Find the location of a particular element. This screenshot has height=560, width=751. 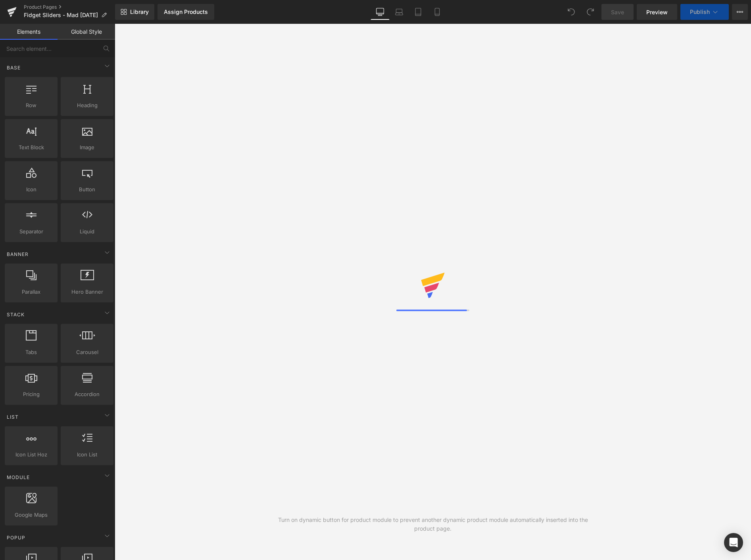

span: Button is located at coordinates (87, 189).